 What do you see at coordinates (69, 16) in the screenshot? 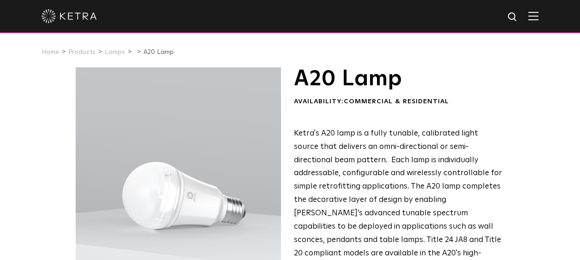
I see `img: ketra-logo-2019-white` at bounding box center [69, 16].